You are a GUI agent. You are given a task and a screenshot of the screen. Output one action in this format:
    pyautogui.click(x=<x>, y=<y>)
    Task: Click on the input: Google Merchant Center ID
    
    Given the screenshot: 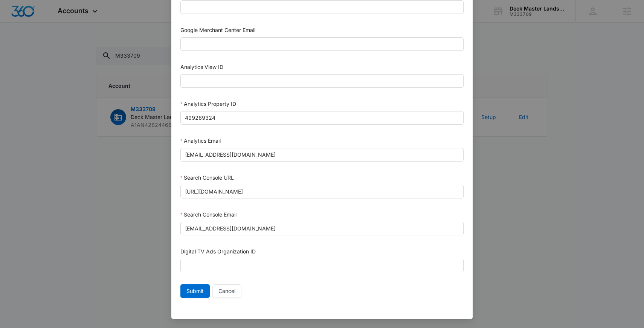 What is the action you would take?
    pyautogui.click(x=322, y=7)
    